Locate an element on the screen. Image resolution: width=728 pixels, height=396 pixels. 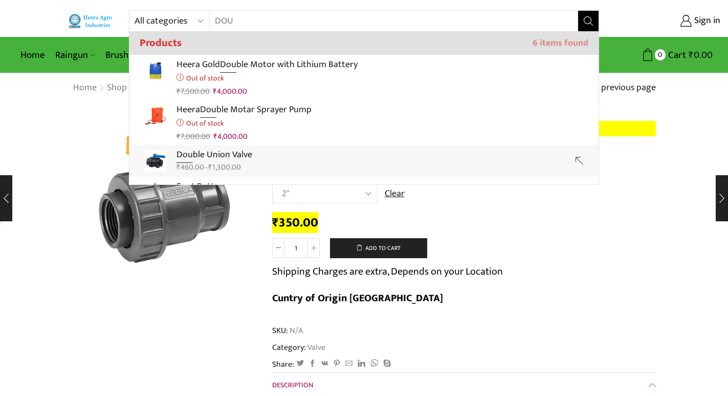
button: Add to cart is located at coordinates (379, 248).